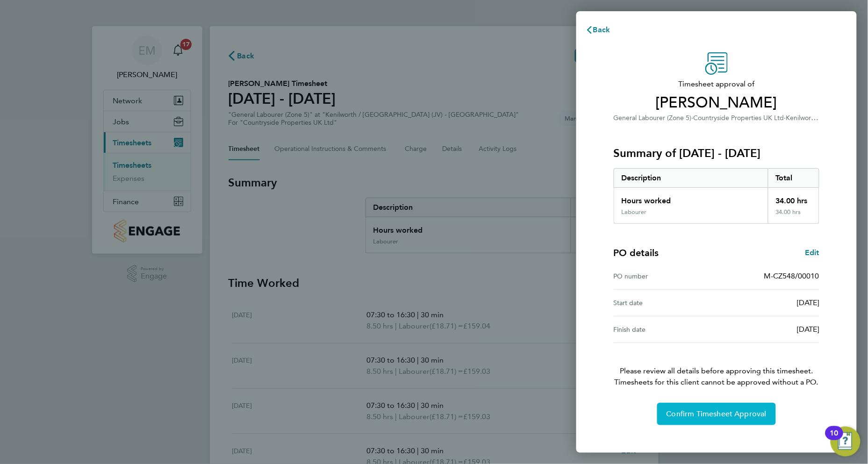 The height and width of the screenshot is (464, 868). What do you see at coordinates (792, 276) in the screenshot?
I see `span: M-CZ548/00010` at bounding box center [792, 276].